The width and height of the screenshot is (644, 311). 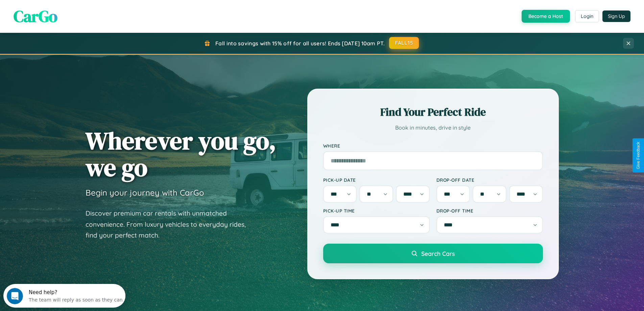 What do you see at coordinates (376, 211) in the screenshot?
I see `label: Pick-up Time` at bounding box center [376, 211].